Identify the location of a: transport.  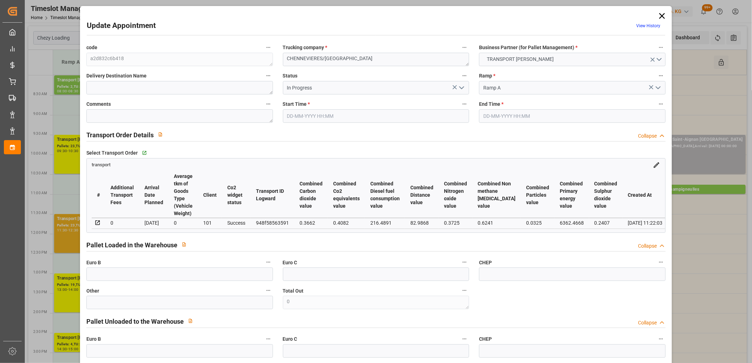
(101, 165).